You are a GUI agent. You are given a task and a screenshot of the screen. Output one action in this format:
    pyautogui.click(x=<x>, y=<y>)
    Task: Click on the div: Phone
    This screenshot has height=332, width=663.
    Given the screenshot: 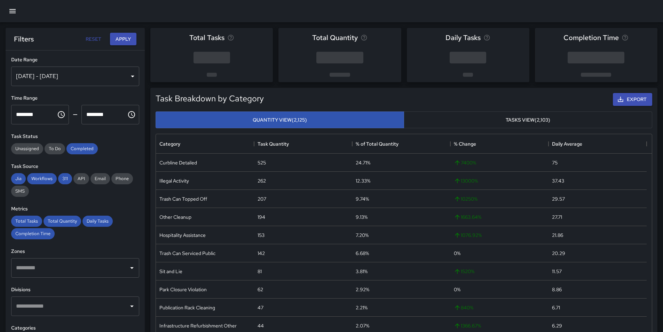 What is the action you would take?
    pyautogui.click(x=122, y=179)
    